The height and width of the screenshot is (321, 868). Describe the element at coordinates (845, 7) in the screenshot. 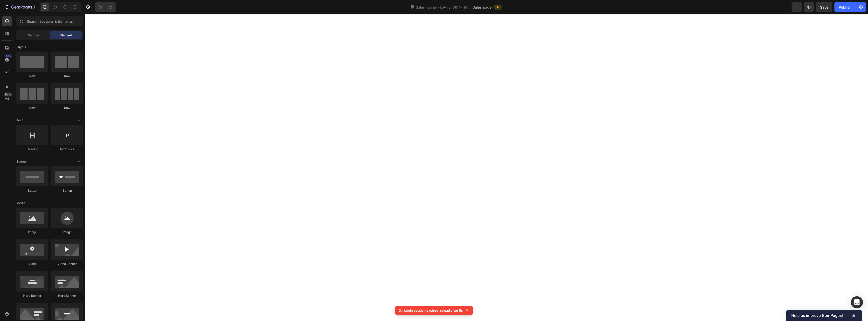

I see `div: Publish` at that location.